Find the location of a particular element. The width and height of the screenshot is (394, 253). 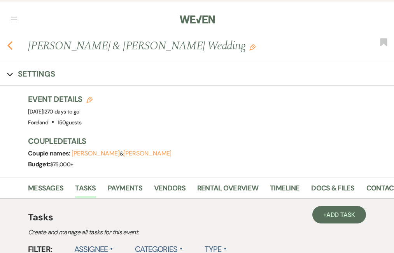

span: Couple names: is located at coordinates (50, 153).